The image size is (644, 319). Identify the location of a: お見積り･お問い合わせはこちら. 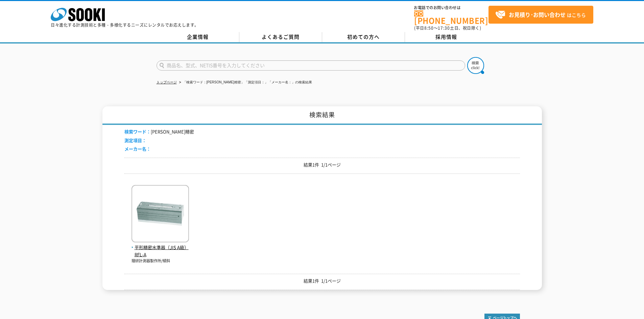
(541, 14).